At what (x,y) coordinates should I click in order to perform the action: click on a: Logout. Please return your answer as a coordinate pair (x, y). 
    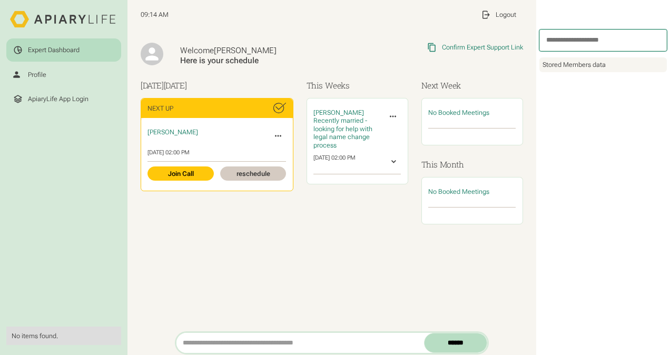
    Looking at the image, I should click on (499, 14).